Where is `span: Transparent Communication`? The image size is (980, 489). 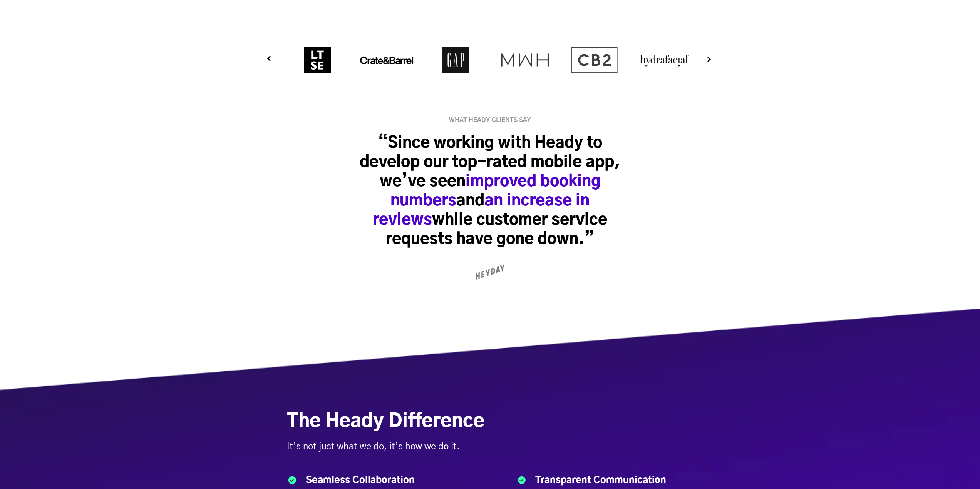 span: Transparent Communication is located at coordinates (601, 481).